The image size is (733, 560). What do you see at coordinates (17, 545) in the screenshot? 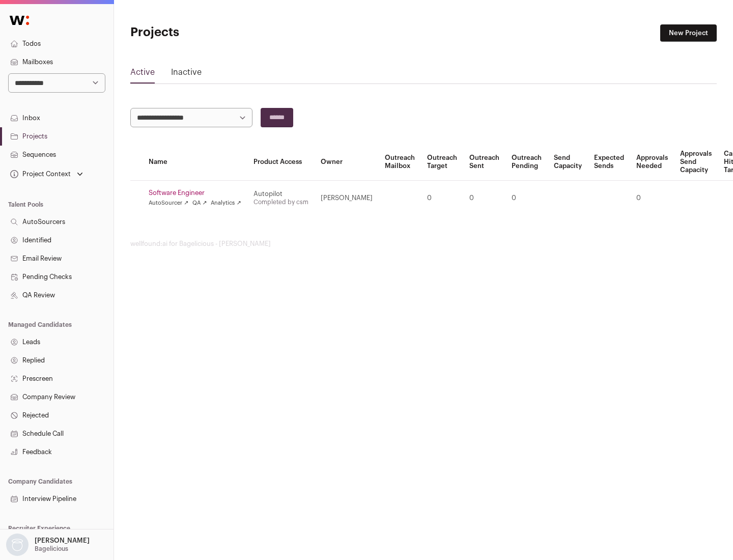
I see `img: nopic.png` at bounding box center [17, 545].